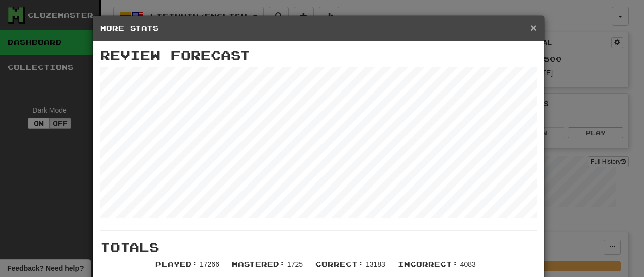 The width and height of the screenshot is (644, 277). Describe the element at coordinates (318, 28) in the screenshot. I see `h5: More Stats` at that location.